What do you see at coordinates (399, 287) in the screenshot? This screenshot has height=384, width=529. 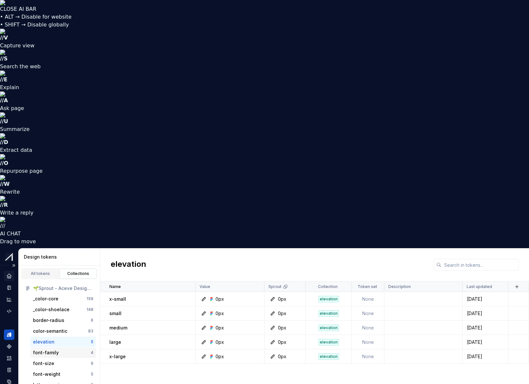 I see `p: Description` at bounding box center [399, 287].